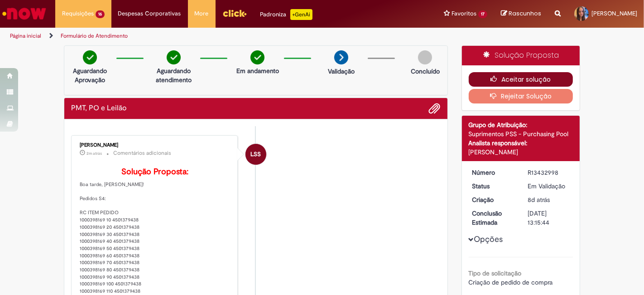 The height and width of the screenshot is (295, 644). What do you see at coordinates (89, 75) in the screenshot?
I see `p: Aguardando Aprovação` at bounding box center [89, 75].